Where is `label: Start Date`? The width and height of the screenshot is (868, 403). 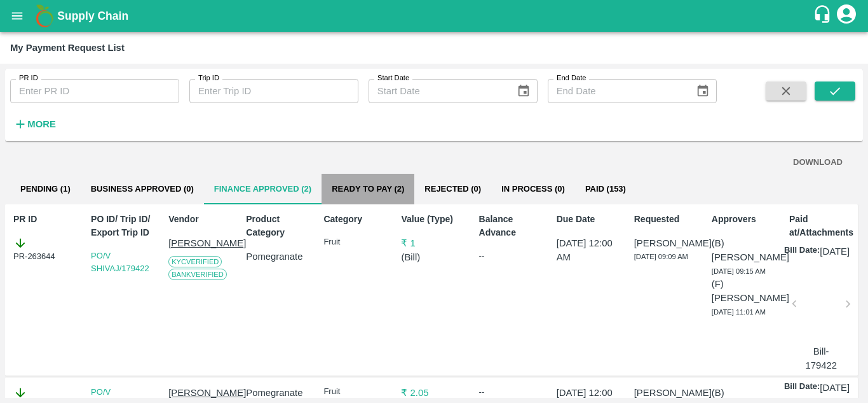 label: Start Date is located at coordinates (394, 78).